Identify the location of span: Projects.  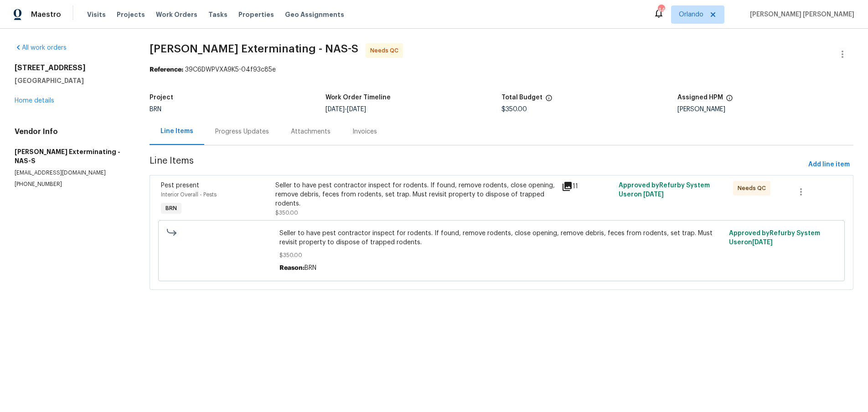
(131, 14).